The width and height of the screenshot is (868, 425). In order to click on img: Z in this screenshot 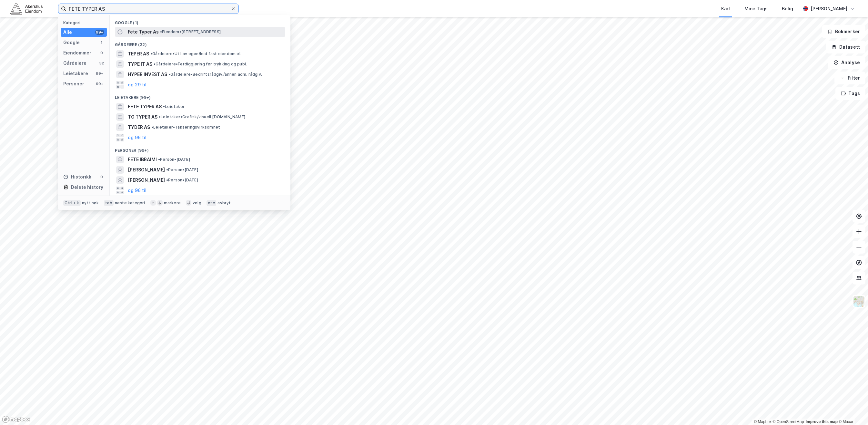, I will do `click(859, 301)`.